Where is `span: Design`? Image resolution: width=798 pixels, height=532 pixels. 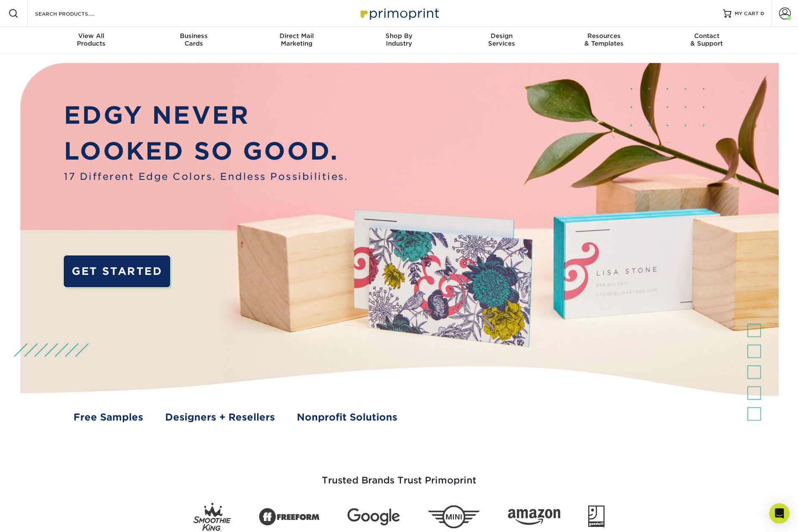
span: Design is located at coordinates (501, 36).